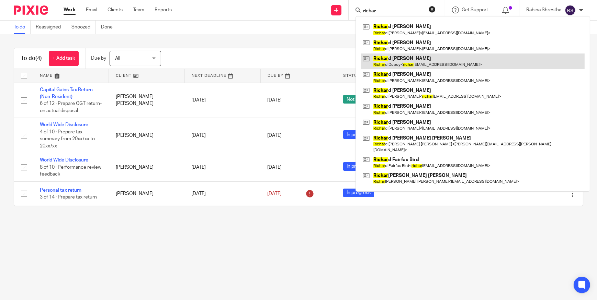  What do you see at coordinates (51, 27) in the screenshot?
I see `a: Reassigned` at bounding box center [51, 27].